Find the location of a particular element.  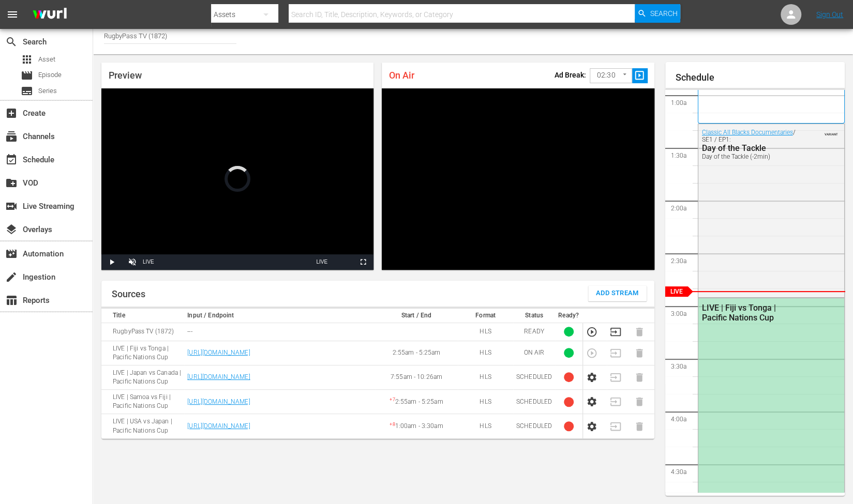

button: Picture-in-Picture is located at coordinates (342, 262).